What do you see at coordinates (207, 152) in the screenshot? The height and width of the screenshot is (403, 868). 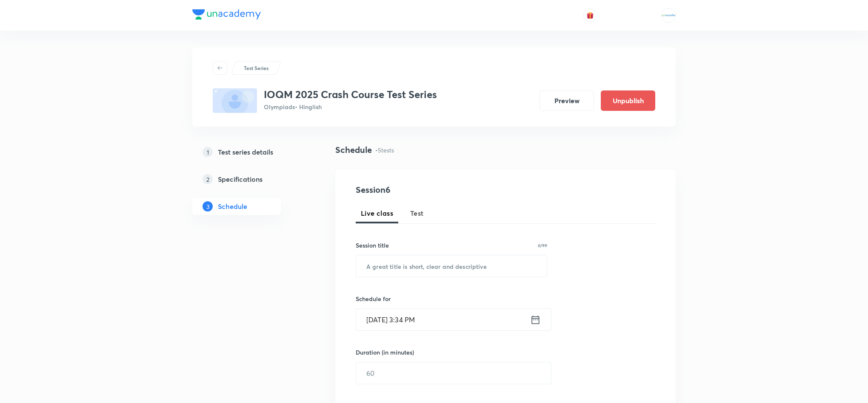 I see `p: 1` at bounding box center [207, 152].